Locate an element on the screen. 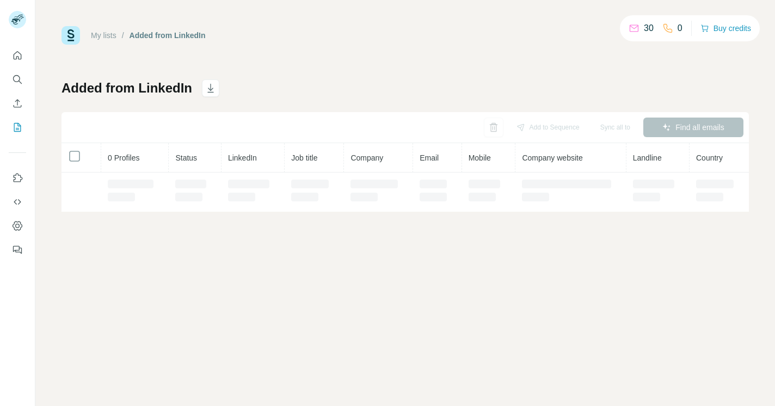 Image resolution: width=775 pixels, height=406 pixels. button: Buy credits is located at coordinates (725, 28).